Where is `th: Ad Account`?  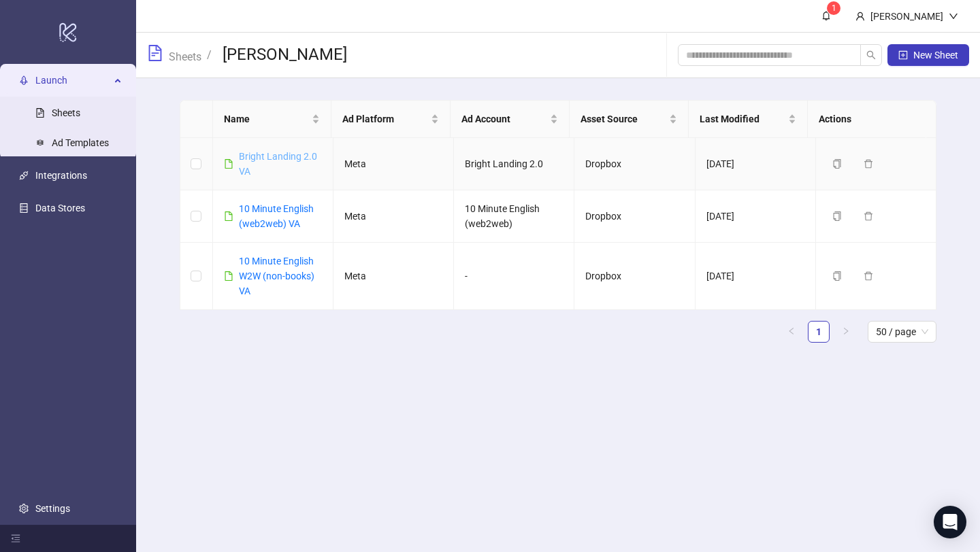
th: Ad Account is located at coordinates (510, 119).